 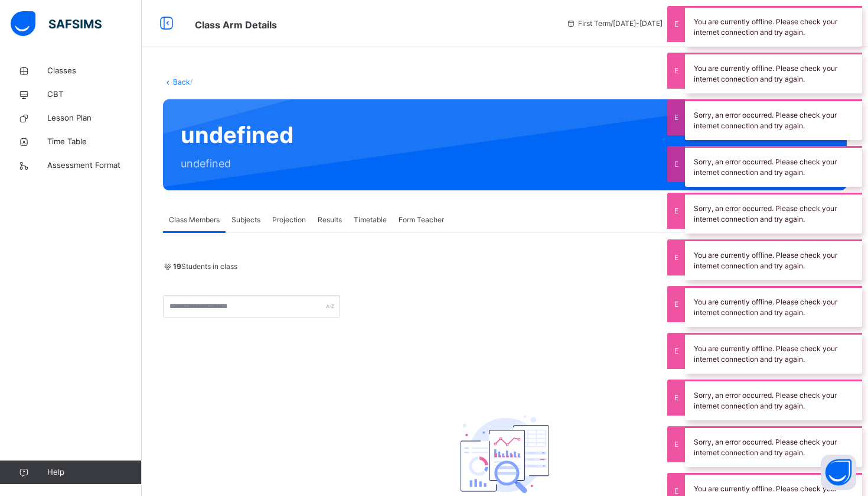 I want to click on span: Lesson Plan, so click(x=95, y=118).